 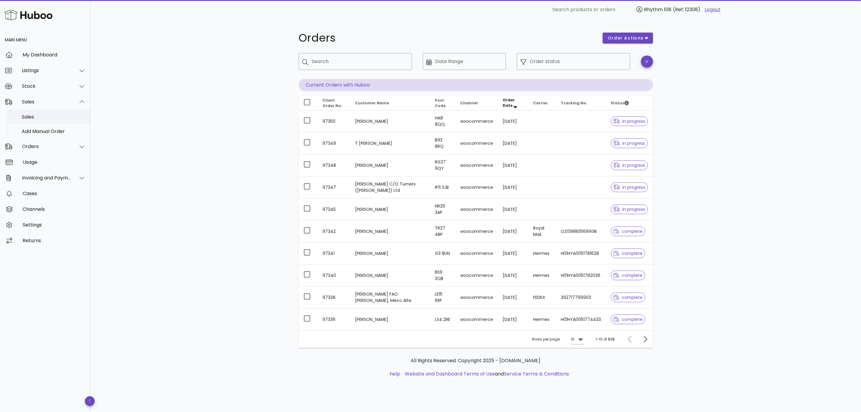 What do you see at coordinates (46, 70) in the screenshot?
I see `div: Listings` at bounding box center [46, 70].